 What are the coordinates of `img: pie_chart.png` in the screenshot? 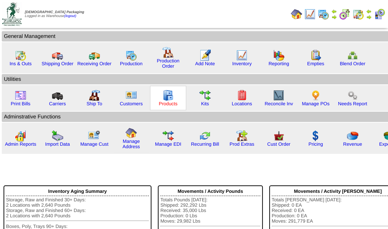 It's located at (353, 136).